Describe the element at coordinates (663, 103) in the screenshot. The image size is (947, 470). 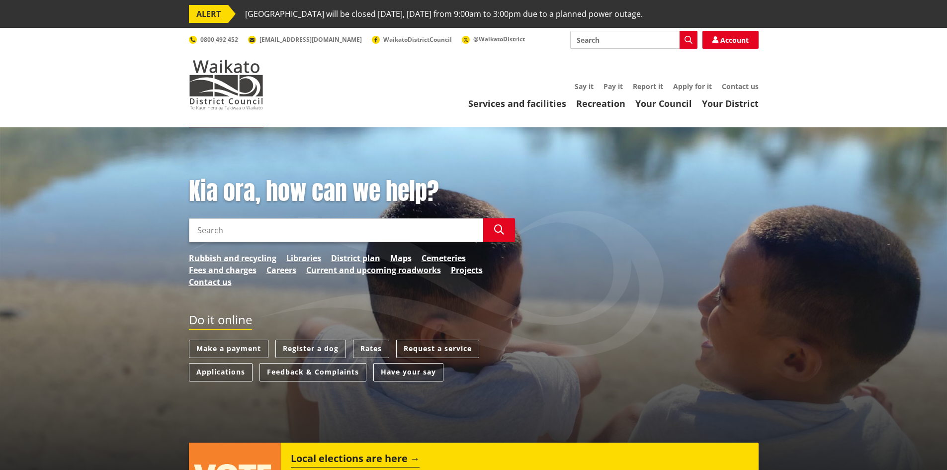
I see `a: Your Council` at that location.